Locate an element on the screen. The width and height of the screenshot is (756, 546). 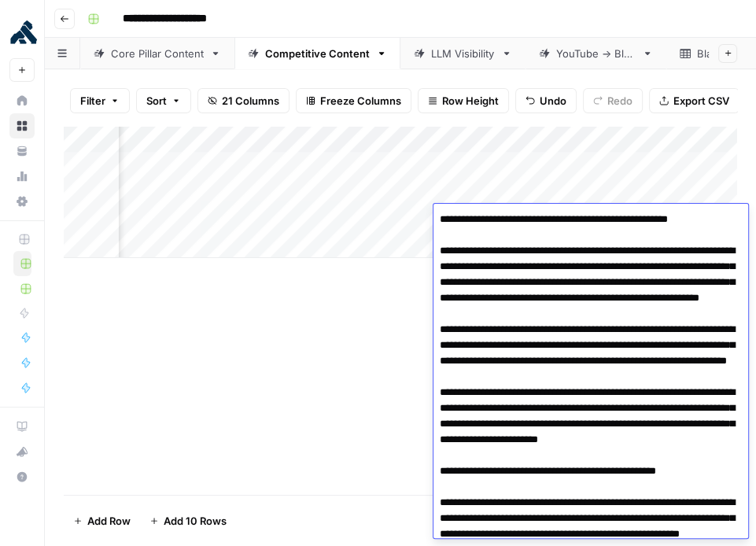
span: Freeze Columns is located at coordinates (360, 101).